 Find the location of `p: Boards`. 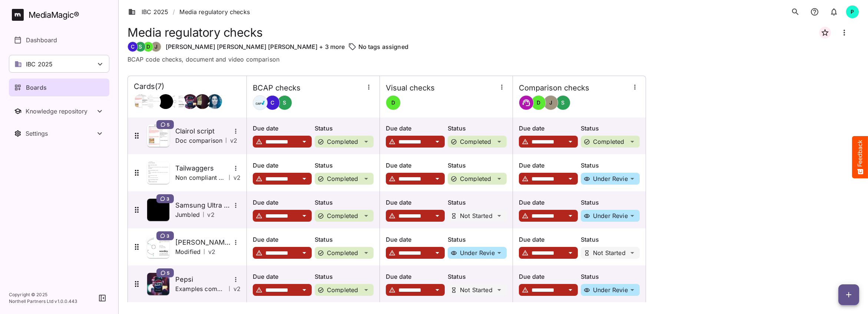

p: Boards is located at coordinates (36, 87).